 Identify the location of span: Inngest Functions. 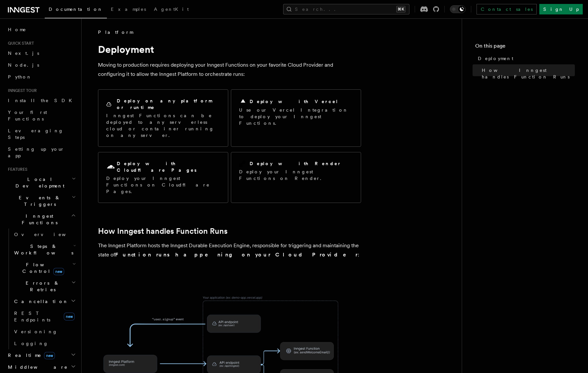
(38, 219).